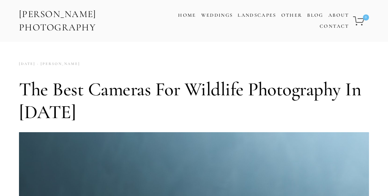 The height and width of the screenshot is (196, 388). I want to click on a: Home, so click(187, 15).